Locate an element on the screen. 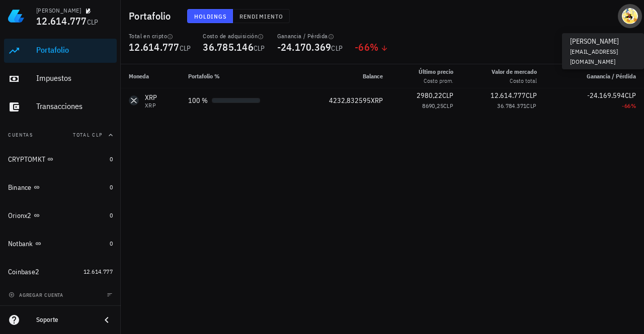 This screenshot has width=644, height=334. span: 4232,832595 is located at coordinates (349, 101).